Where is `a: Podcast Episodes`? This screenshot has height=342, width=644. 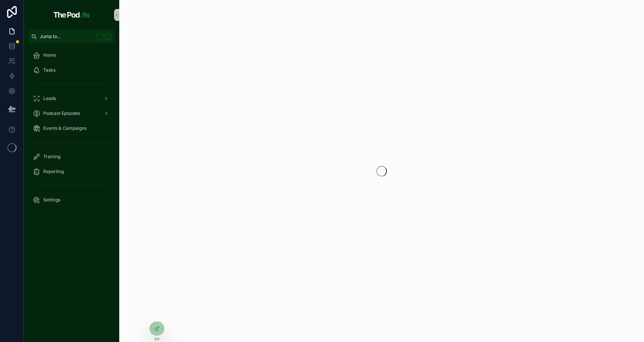
a: Podcast Episodes is located at coordinates (72, 113).